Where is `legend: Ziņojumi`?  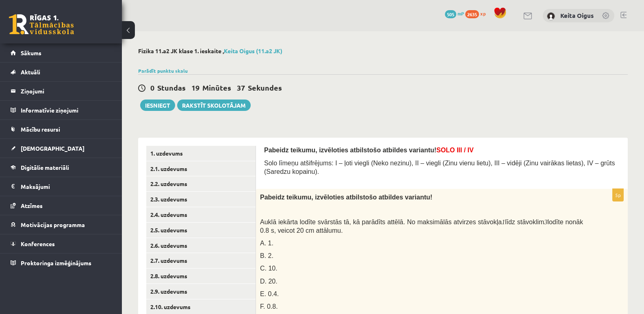 legend: Ziņojumi is located at coordinates (66, 91).